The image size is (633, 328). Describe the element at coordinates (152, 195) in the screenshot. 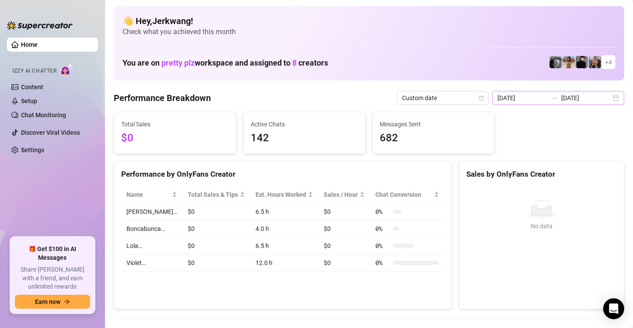

I see `th: Name` at that location.